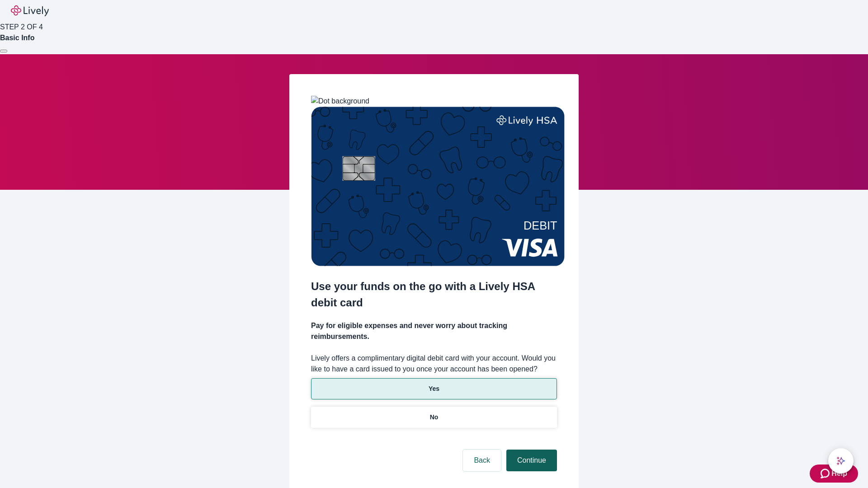 The width and height of the screenshot is (868, 488). Describe the element at coordinates (839, 474) in the screenshot. I see `span: Help` at that location.